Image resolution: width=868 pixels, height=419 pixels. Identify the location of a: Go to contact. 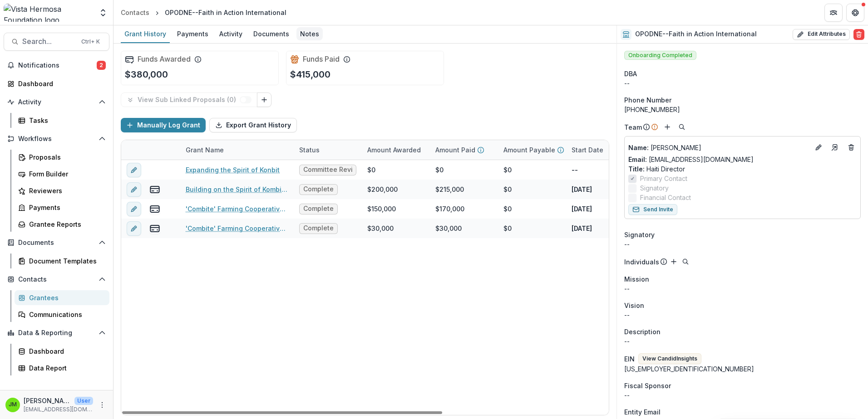
(835, 148).